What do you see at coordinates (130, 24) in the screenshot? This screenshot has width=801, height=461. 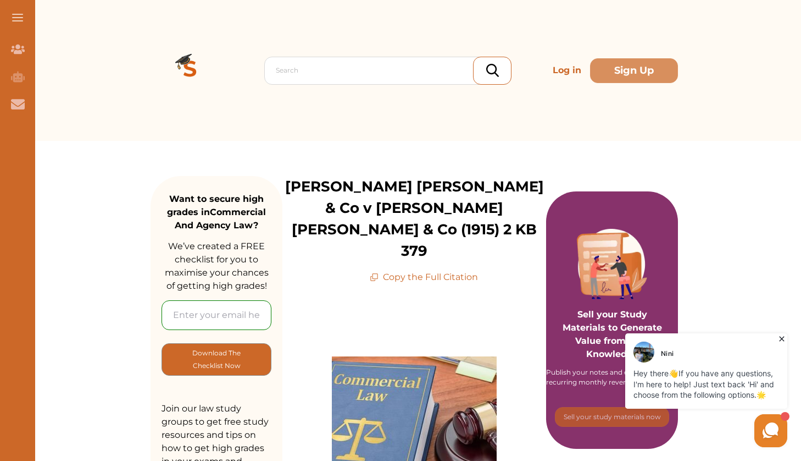 I see `div: Nini` at bounding box center [130, 24].